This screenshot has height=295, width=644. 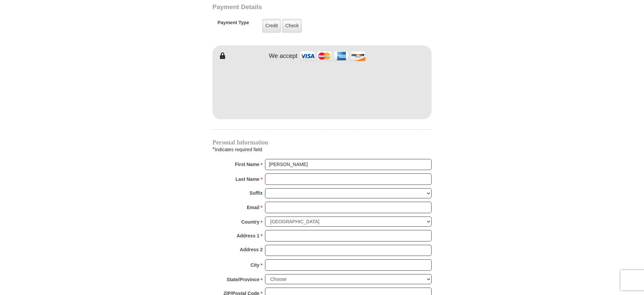 What do you see at coordinates (322, 150) in the screenshot?
I see `div: Indicates required field` at bounding box center [322, 150].